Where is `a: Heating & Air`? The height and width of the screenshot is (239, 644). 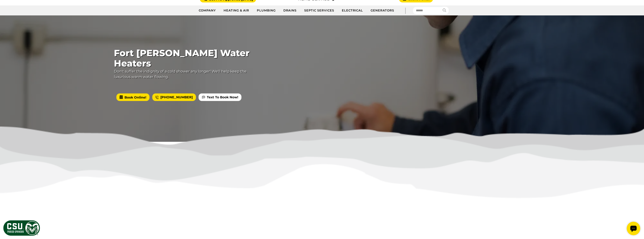 a: Heating & Air is located at coordinates (236, 11).